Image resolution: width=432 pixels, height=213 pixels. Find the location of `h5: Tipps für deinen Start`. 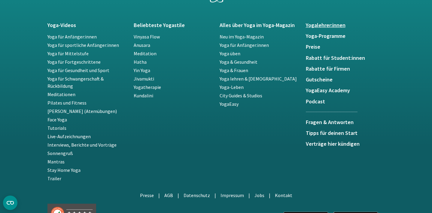

h5: Tipps für deinen Start is located at coordinates (345, 133).